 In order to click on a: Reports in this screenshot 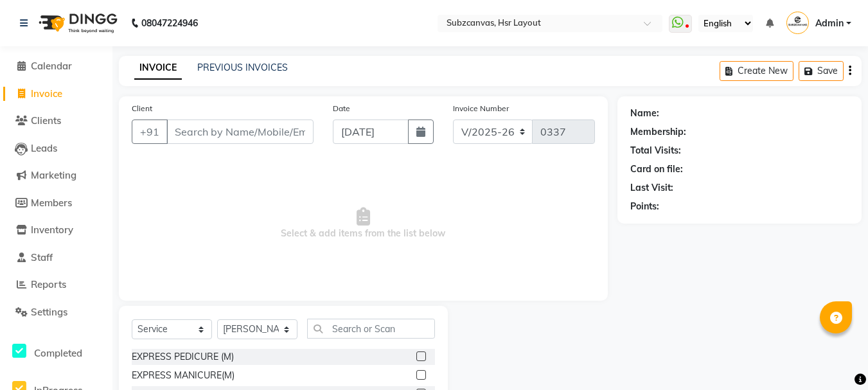, I will do `click(56, 285)`.